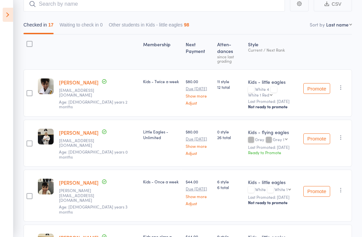 The image size is (362, 237). Describe the element at coordinates (230, 59) in the screenshot. I see `div: since last grading` at that location.